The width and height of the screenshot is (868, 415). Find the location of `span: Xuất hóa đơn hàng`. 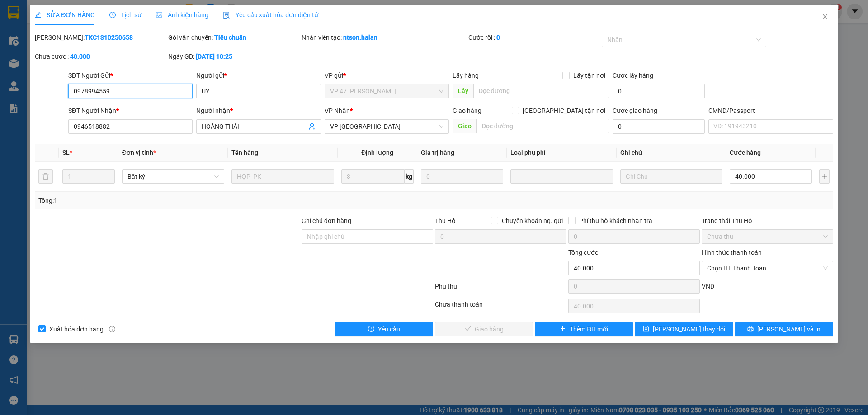

span: Xuất hóa đơn hàng is located at coordinates (76, 330).